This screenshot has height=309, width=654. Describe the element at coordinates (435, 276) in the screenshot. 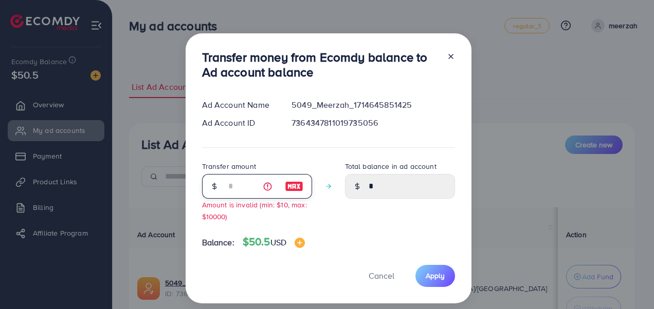

I see `button: Apply` at that location.